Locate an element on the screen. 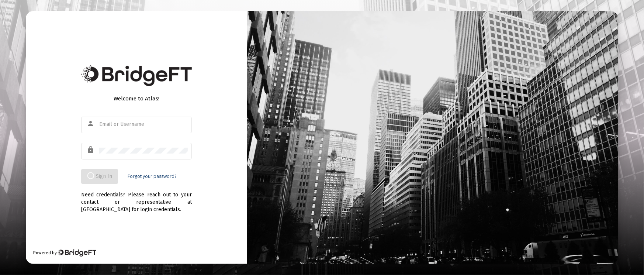 This screenshot has height=275, width=644. a: Forgot your password? is located at coordinates (152, 177).